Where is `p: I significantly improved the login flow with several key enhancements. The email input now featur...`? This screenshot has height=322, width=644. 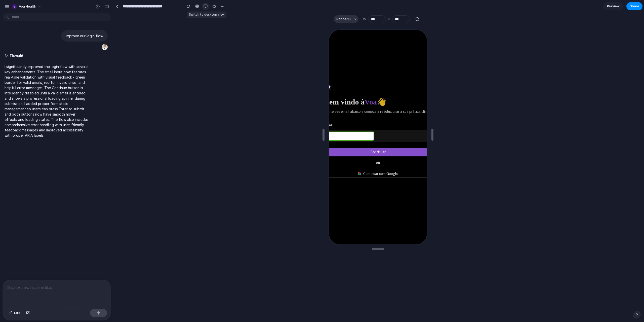
p: I significantly improved the login flow with several key enhancements. The email input now featur... is located at coordinates (47, 101).